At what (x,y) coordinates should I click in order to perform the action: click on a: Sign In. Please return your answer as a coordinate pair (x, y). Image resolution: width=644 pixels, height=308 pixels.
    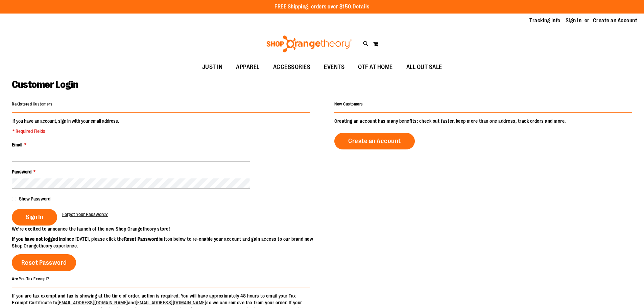
    Looking at the image, I should click on (574, 21).